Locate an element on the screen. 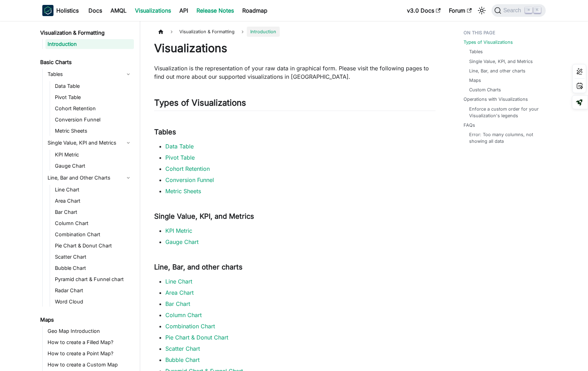  button: Switch between dark and light mode (currently light mode) is located at coordinates (482, 11).